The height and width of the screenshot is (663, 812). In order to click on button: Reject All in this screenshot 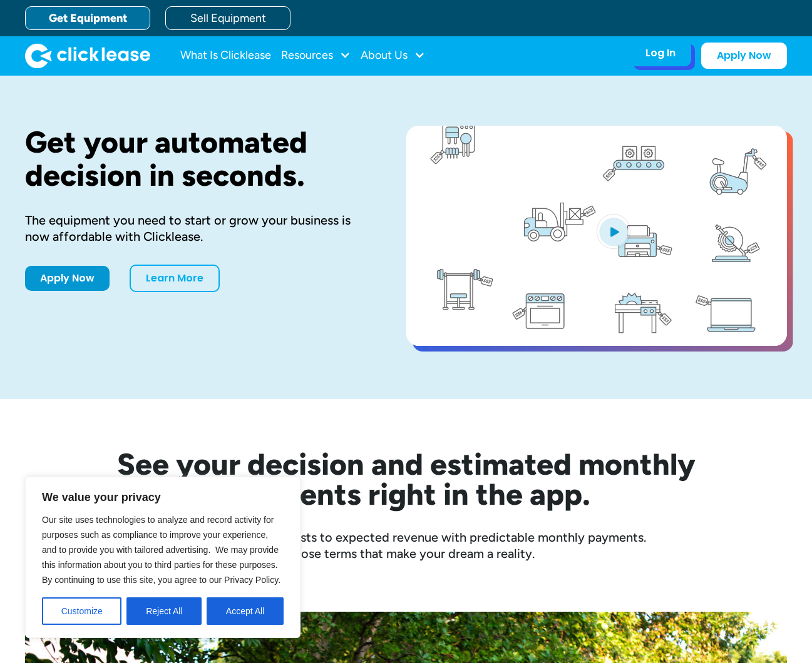, I will do `click(164, 611)`.